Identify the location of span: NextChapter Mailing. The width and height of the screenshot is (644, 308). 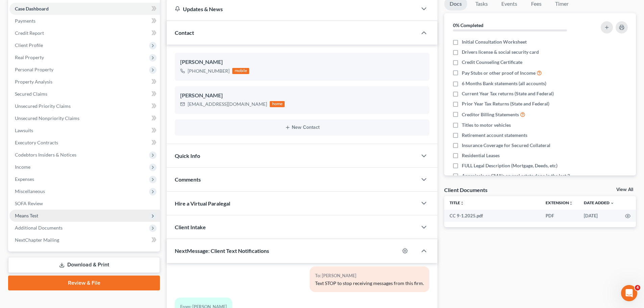
(37, 240).